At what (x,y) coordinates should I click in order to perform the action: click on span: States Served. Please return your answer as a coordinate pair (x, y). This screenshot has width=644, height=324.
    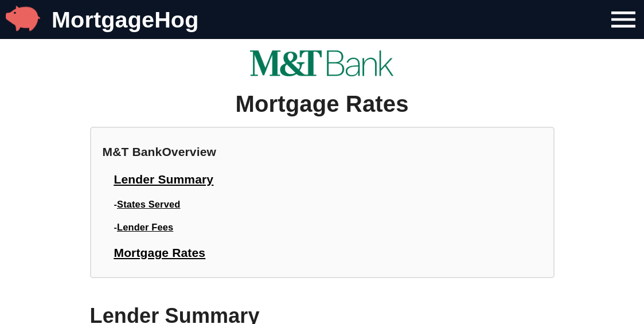
    Looking at the image, I should click on (149, 204).